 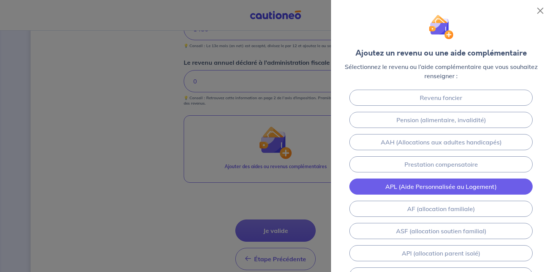 I want to click on a: Pension (alimentaire, invalidité), so click(x=441, y=120).